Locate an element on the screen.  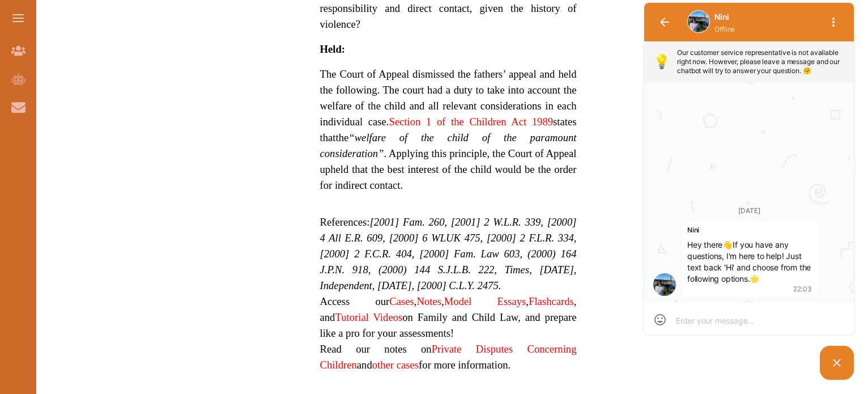
div: Our customer service representative is not available right now. However, please leave a message a... is located at coordinates (165, 62).